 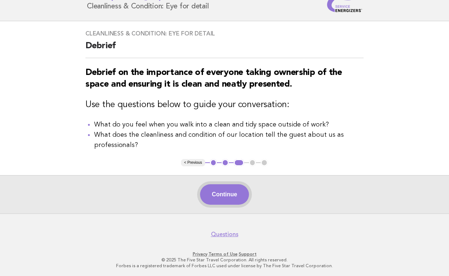 I want to click on h3: Cleanliness & Condition: Eye for detail, so click(x=225, y=34).